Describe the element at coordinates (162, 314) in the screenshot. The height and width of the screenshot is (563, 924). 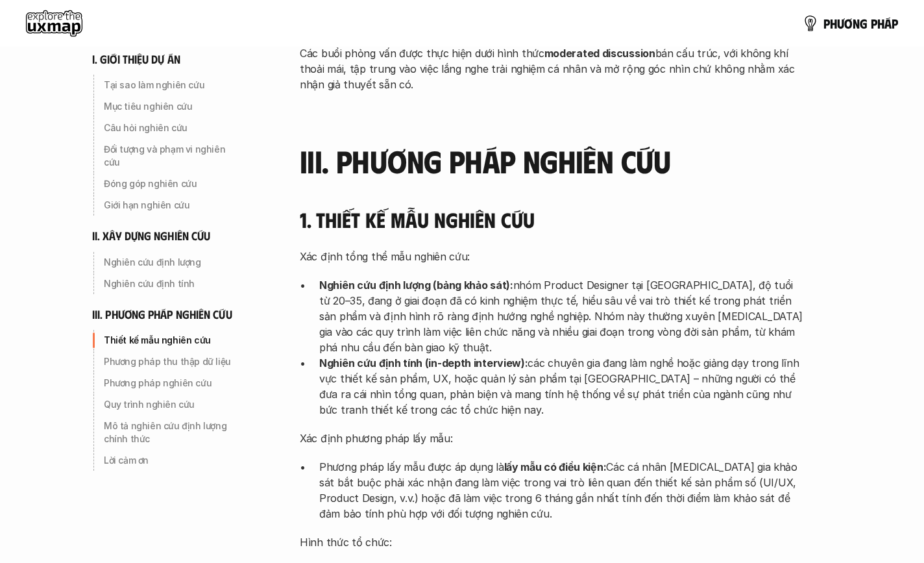
I see `h6: iii. phương pháp nghiên cứu` at that location.